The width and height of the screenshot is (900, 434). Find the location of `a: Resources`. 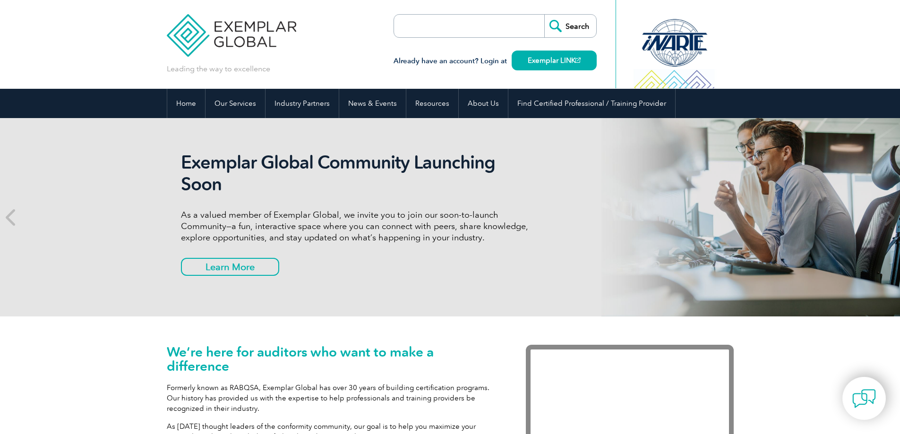

a: Resources is located at coordinates (432, 103).